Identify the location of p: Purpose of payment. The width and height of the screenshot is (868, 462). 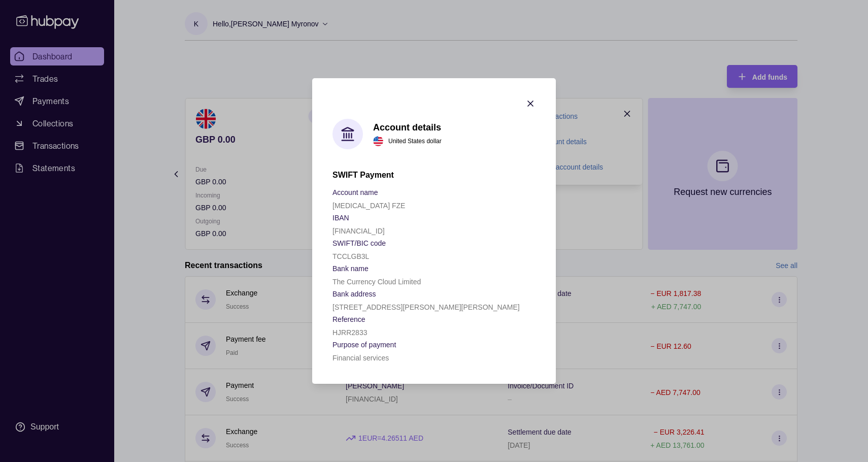
(364, 345).